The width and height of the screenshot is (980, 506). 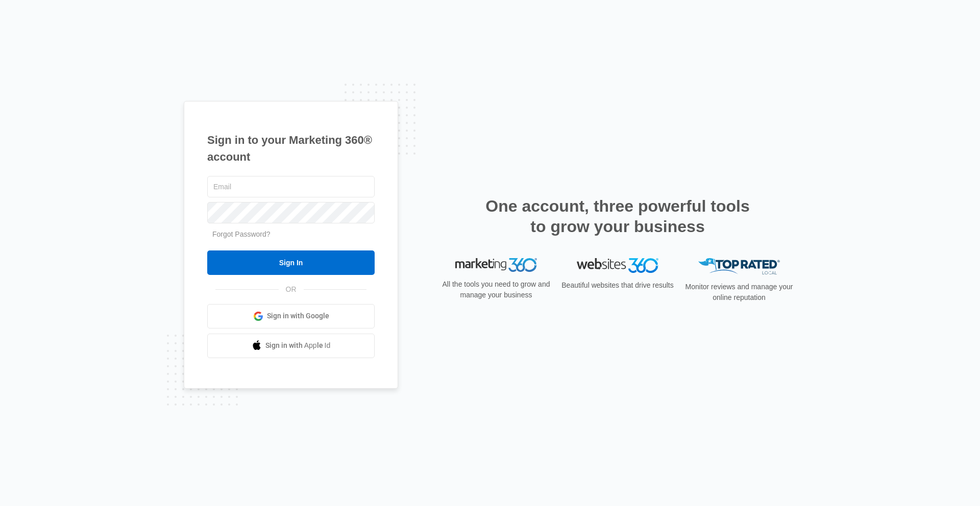 I want to click on span: Sign in with Apple Id, so click(x=298, y=346).